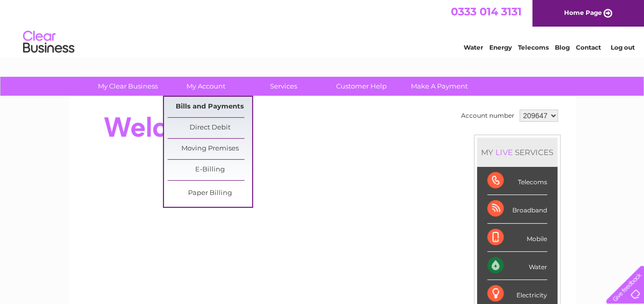 This screenshot has height=304, width=644. Describe the element at coordinates (486, 11) in the screenshot. I see `a: 0333 014 3131` at that location.